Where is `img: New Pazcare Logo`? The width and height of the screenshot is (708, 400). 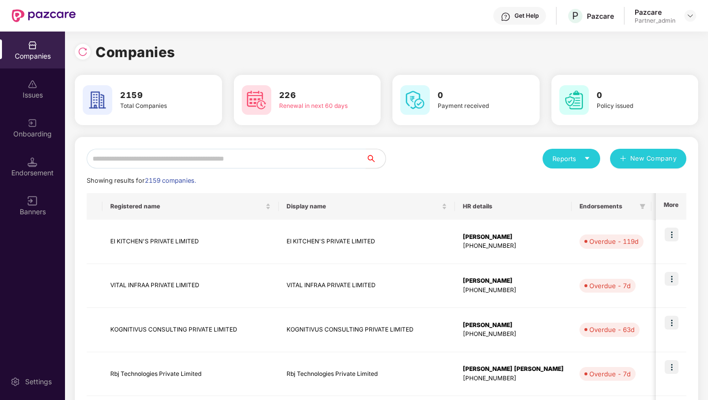
img: New Pazcare Logo is located at coordinates (44, 16).